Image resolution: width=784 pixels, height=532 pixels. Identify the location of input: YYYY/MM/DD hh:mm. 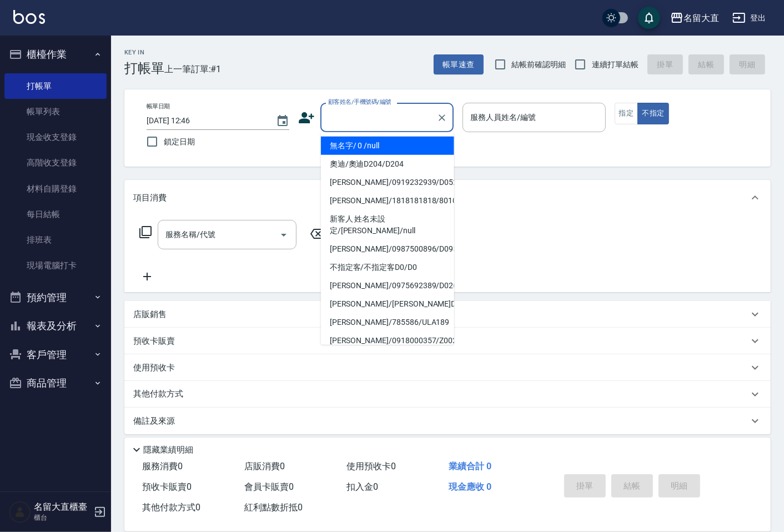
(206, 120).